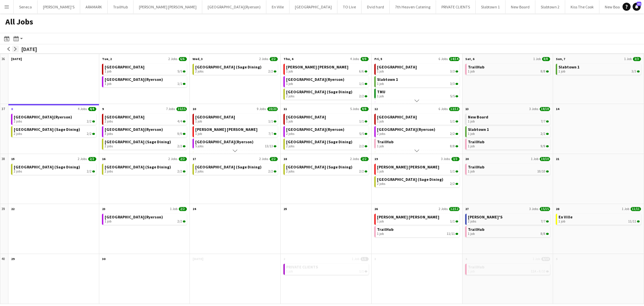  I want to click on button: TrailHub, so click(120, 7).